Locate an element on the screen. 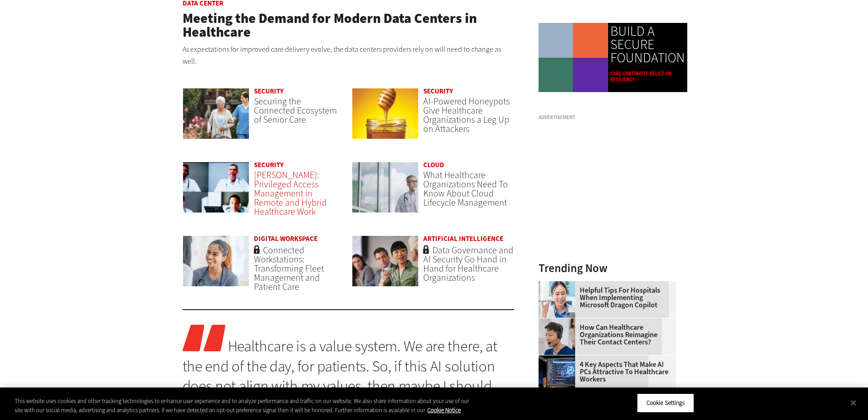 This screenshot has width=868, height=420. p: As expectations for improved care delivery evolve, the data centers providers rely on will need t... is located at coordinates (349, 55).